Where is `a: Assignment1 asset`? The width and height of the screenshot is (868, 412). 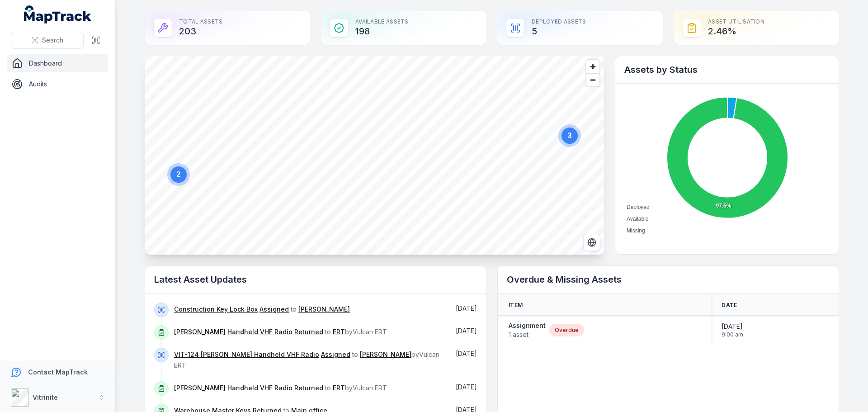
a: Assignment1 asset is located at coordinates (527, 330).